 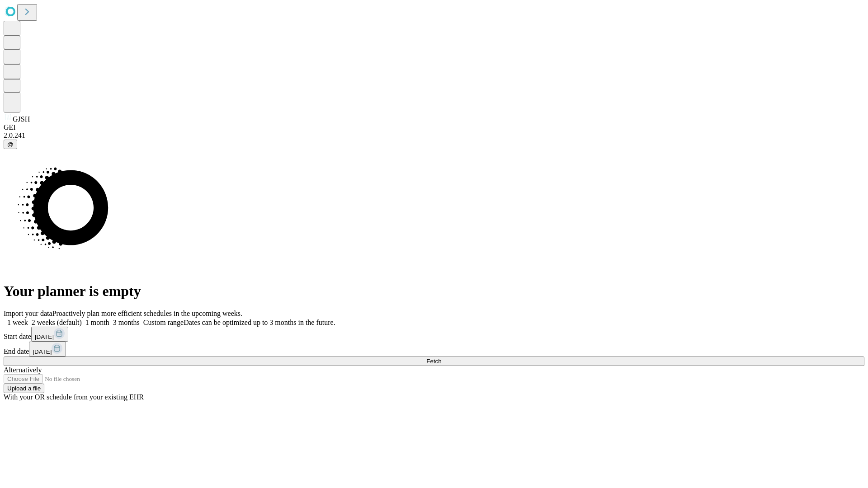 I want to click on span: 1 week, so click(x=17, y=322).